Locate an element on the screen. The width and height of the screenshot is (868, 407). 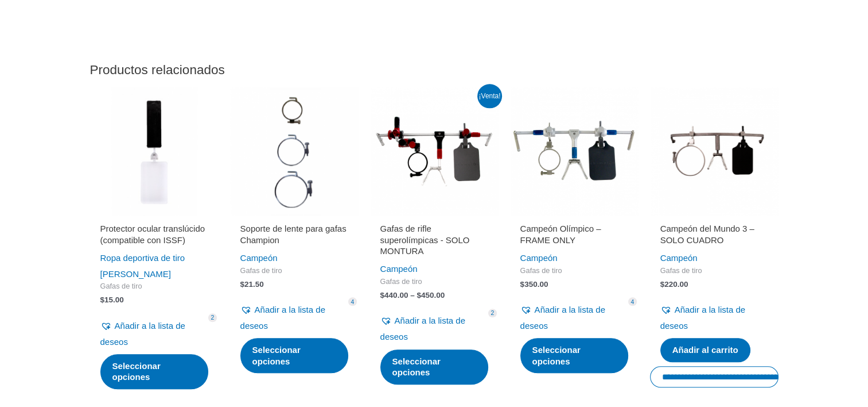
a: Gafas de rifle superolímpicas - SOLO MONTURA is located at coordinates (434, 242).